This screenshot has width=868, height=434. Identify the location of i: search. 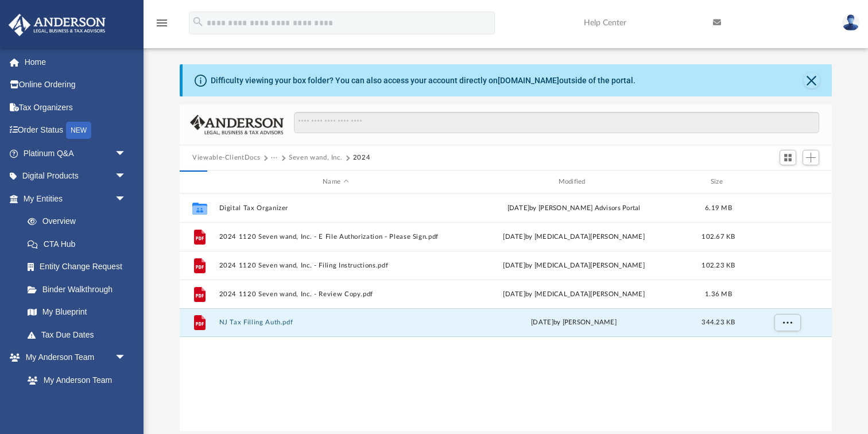
(198, 22).